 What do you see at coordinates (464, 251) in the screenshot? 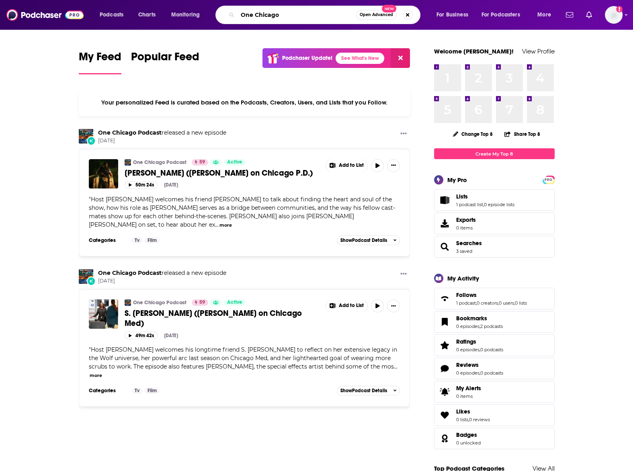
I see `a: 3 saved` at bounding box center [464, 251].